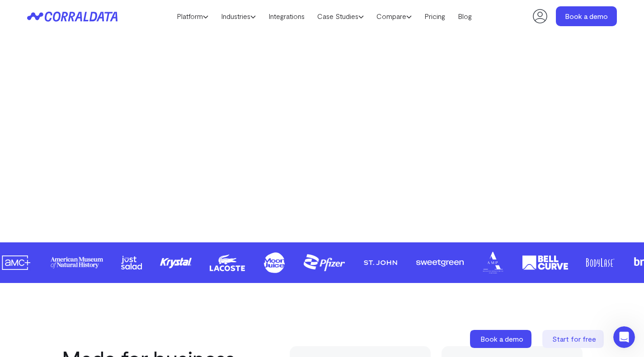 This screenshot has width=644, height=357. Describe the element at coordinates (286, 16) in the screenshot. I see `a: Integrations` at that location.